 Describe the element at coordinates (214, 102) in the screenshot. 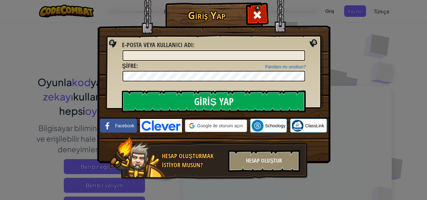

I see `input: Giriş Yap` at that location.